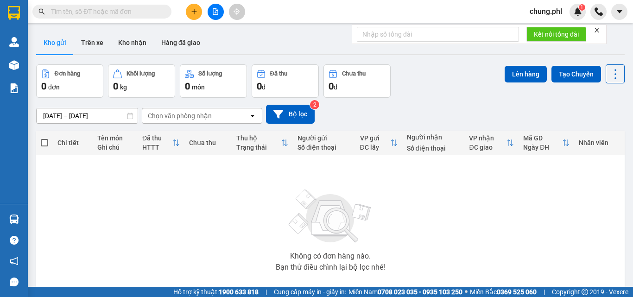 The width and height of the screenshot is (633, 297). What do you see at coordinates (578, 12) in the screenshot?
I see `img: icon-new-feature` at bounding box center [578, 12].